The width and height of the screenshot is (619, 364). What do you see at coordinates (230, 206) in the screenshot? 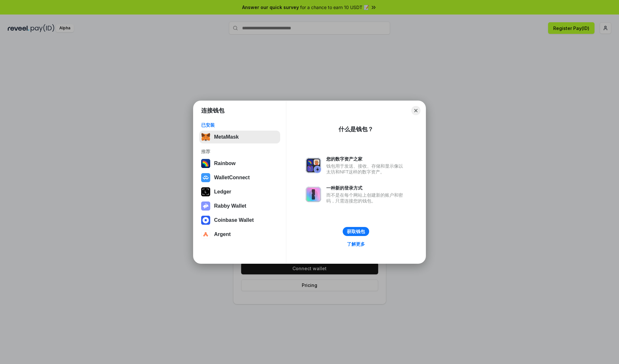
I see `div: Rabby Wallet` at bounding box center [230, 206].